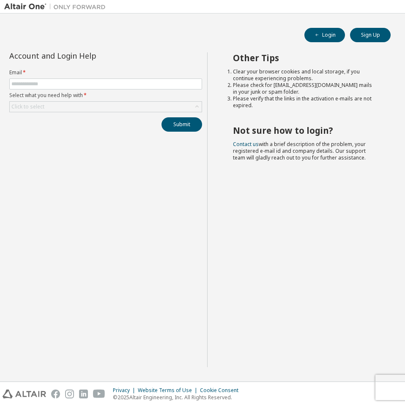 The height and width of the screenshot is (406, 405). I want to click on div: Privacy, so click(125, 391).